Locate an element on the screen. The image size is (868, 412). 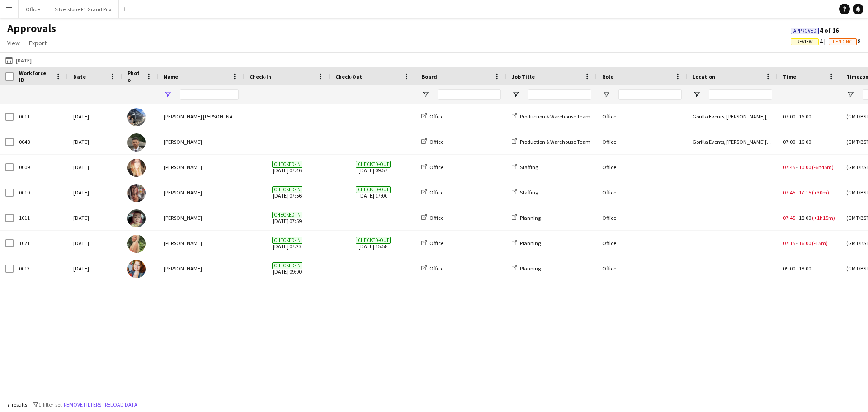
span: Check-Out is located at coordinates (348, 77).